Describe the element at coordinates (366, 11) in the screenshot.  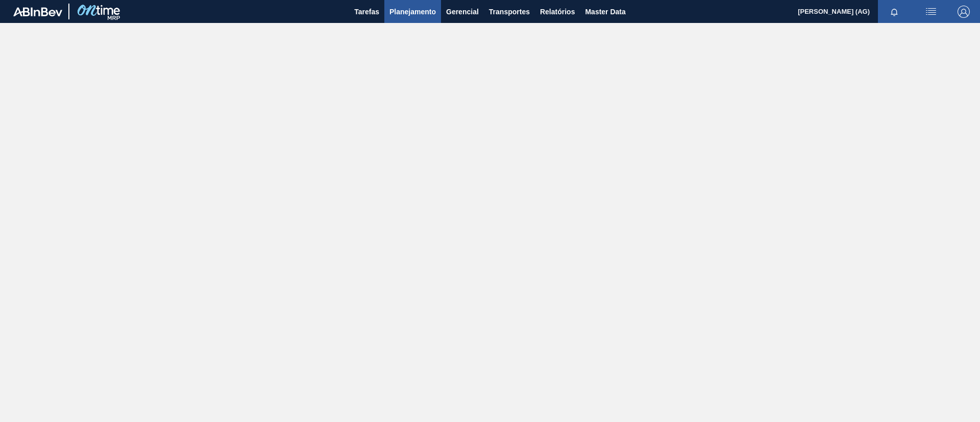
I see `span: Tarefas` at that location.